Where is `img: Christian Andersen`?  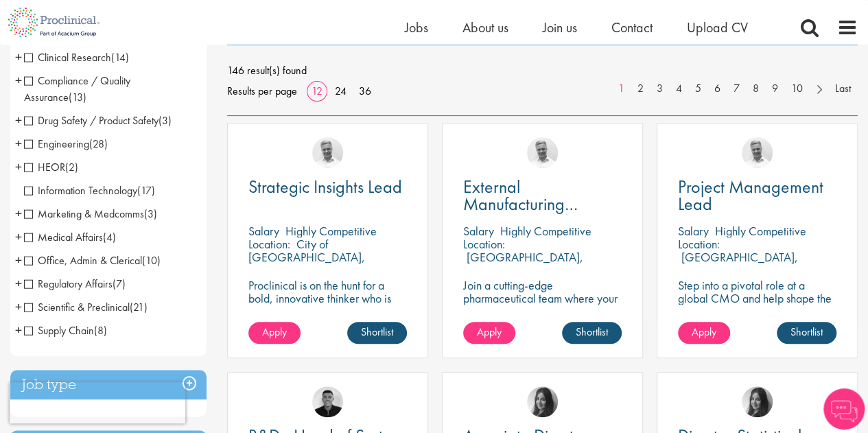
img: Christian Andersen is located at coordinates (327, 401).